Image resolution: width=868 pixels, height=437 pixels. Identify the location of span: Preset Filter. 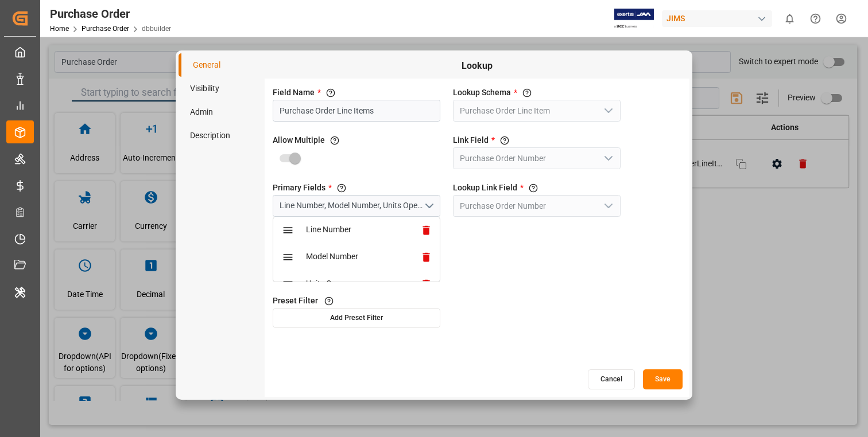
(295, 300).